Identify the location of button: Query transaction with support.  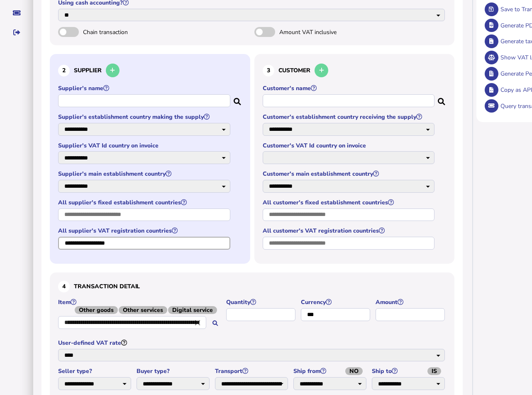
(491, 106).